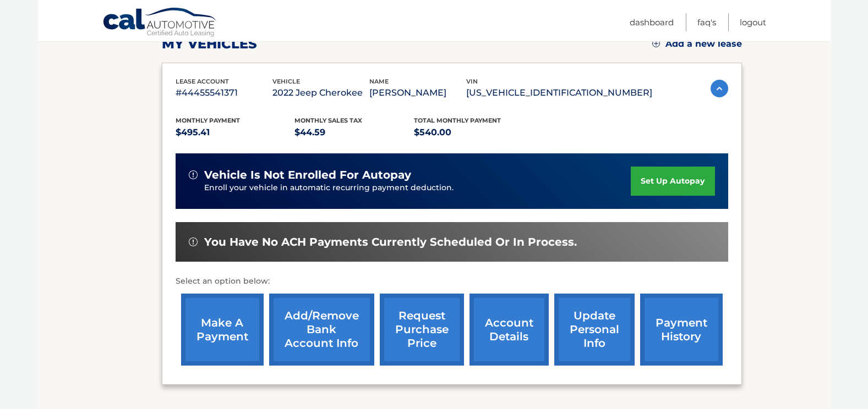  What do you see at coordinates (719, 89) in the screenshot?
I see `img: accordion-active.svg` at bounding box center [719, 89].